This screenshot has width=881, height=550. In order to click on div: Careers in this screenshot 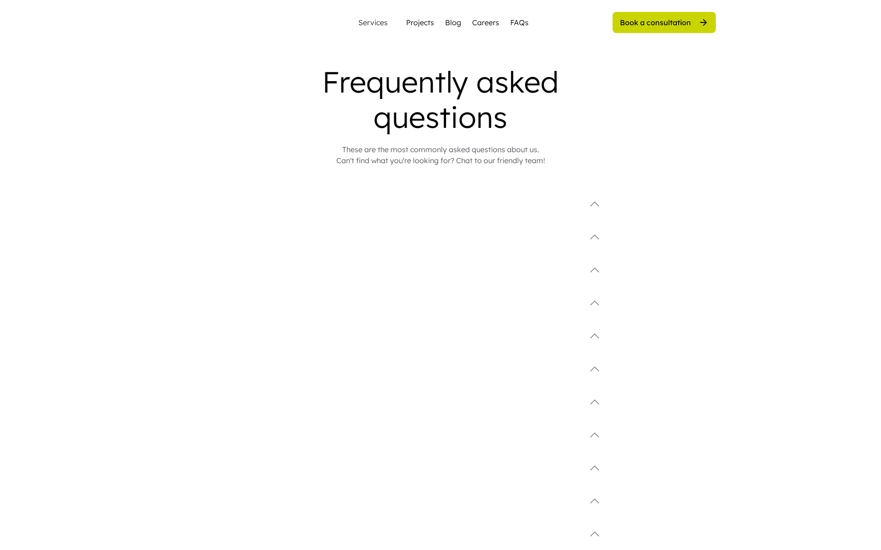, I will do `click(485, 22)`.